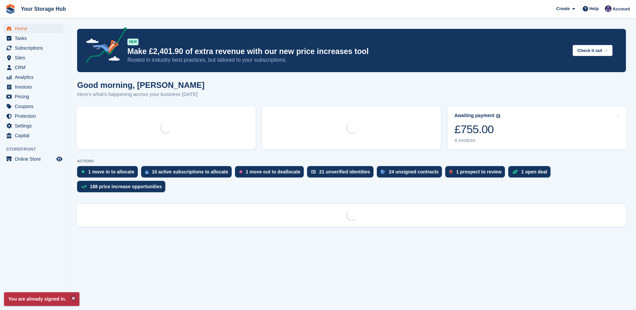  What do you see at coordinates (35, 38) in the screenshot?
I see `span: Tasks` at bounding box center [35, 38].